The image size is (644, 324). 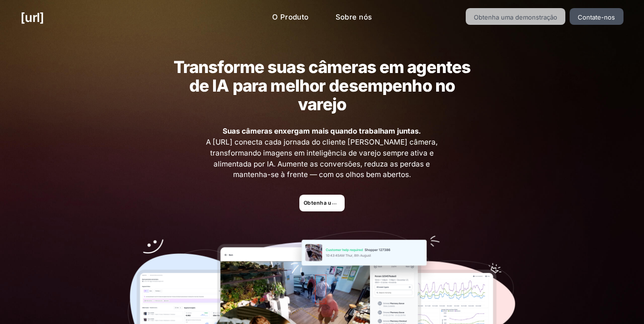 I want to click on font: Contate-nos, so click(x=596, y=17).